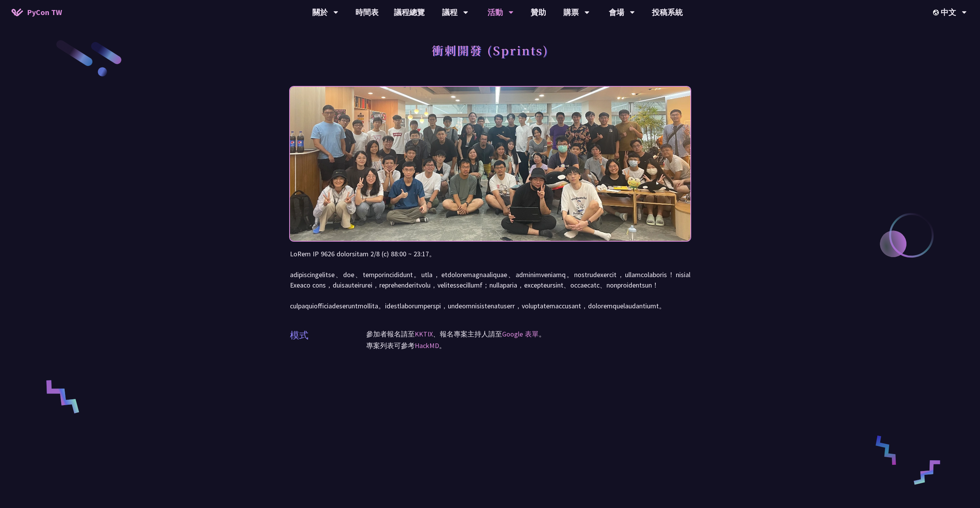 This screenshot has width=980, height=508. Describe the element at coordinates (299, 336) in the screenshot. I see `p: 模式` at that location.